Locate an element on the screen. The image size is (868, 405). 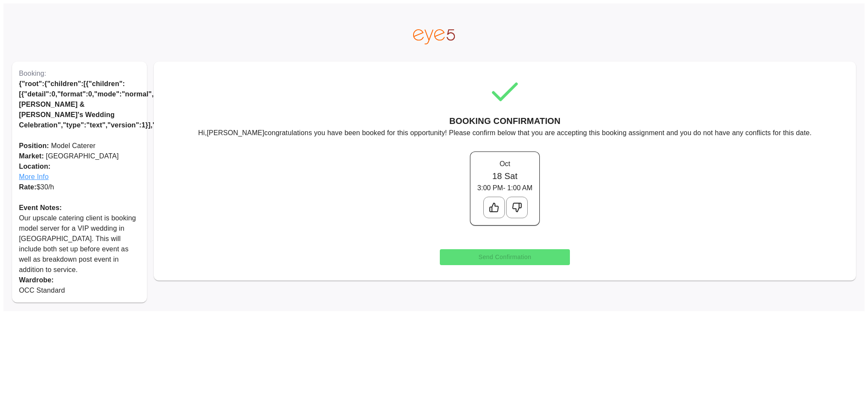
p: 3:00 PM - 1:00 AM is located at coordinates (505, 188).